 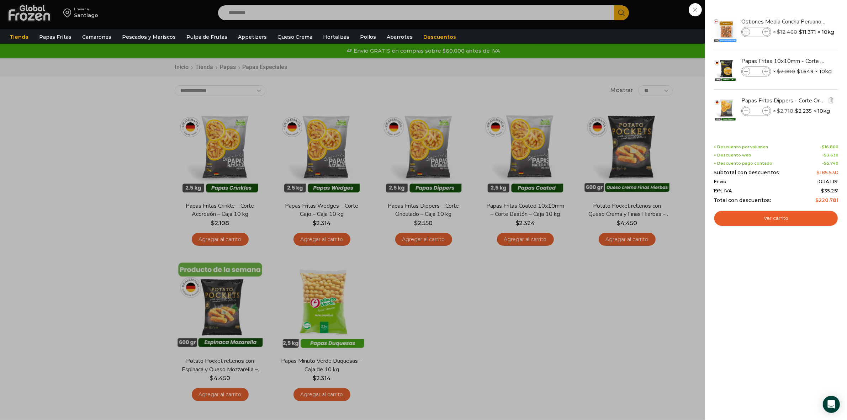 What do you see at coordinates (827, 200) in the screenshot?
I see `bdi: 220.781` at bounding box center [827, 200].